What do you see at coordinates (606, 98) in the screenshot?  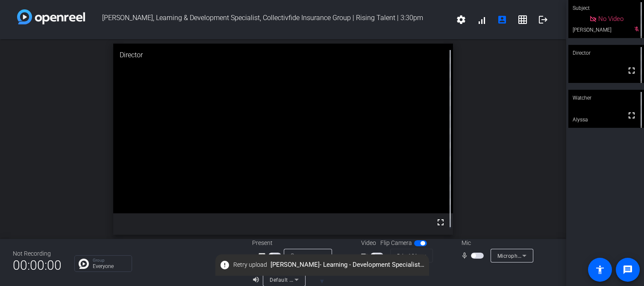 I see `div: Watcher` at bounding box center [606, 98].